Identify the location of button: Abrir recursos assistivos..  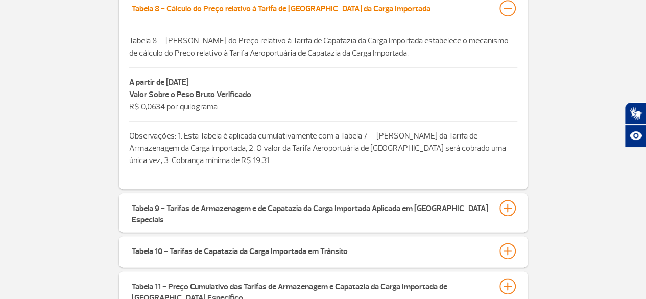
(635, 136).